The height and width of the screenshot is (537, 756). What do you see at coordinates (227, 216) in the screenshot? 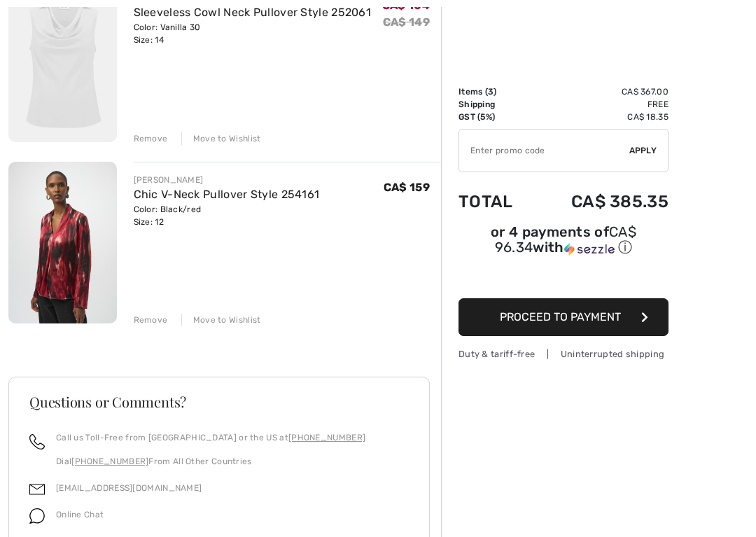
I see `div: Color: Black/red Size: 12` at bounding box center [227, 216].